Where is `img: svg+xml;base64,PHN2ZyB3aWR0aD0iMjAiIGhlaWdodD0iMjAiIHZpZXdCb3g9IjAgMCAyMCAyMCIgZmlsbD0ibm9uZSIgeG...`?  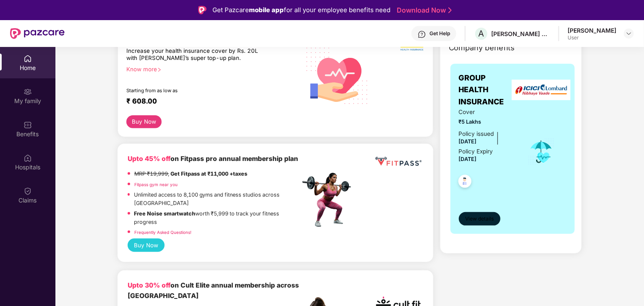 img: svg+xml;base64,PHN2ZyB3aWR0aD0iMjAiIGhlaWdodD0iMjAiIHZpZXdCb3g9IjAgMCAyMCAyMCIgZmlsbD0ibm9uZSIgeG... is located at coordinates (28, 92).